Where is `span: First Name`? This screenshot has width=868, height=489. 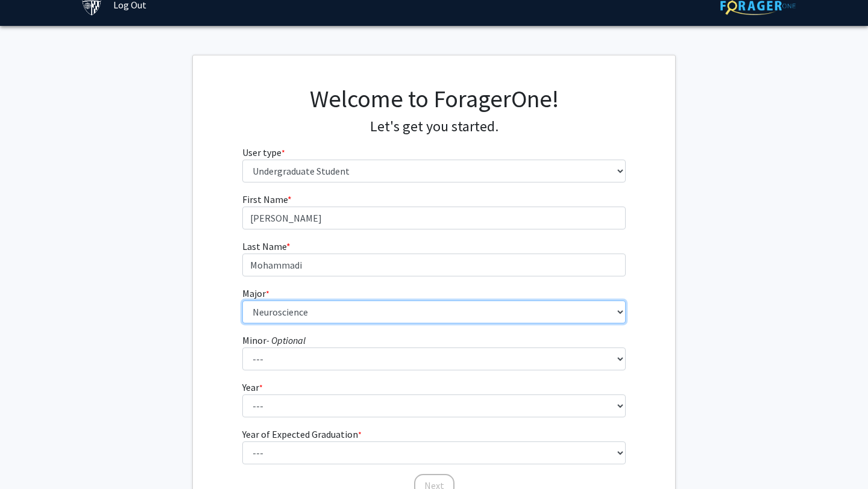 span: First Name is located at coordinates (264, 199).